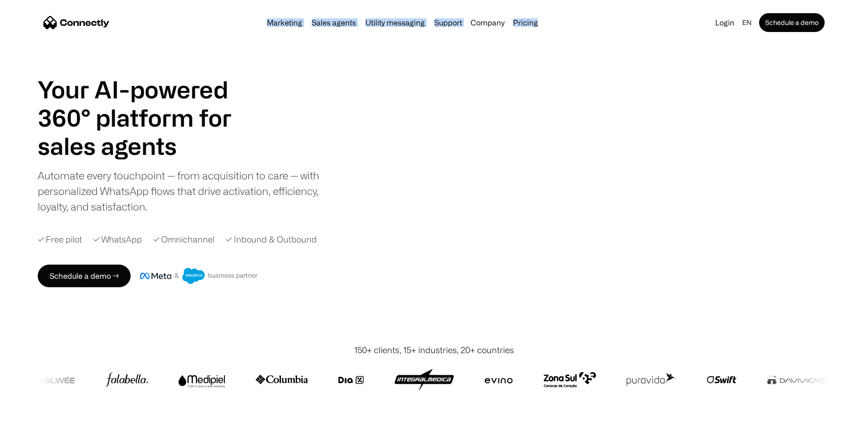  Describe the element at coordinates (448, 23) in the screenshot. I see `a: Support` at that location.